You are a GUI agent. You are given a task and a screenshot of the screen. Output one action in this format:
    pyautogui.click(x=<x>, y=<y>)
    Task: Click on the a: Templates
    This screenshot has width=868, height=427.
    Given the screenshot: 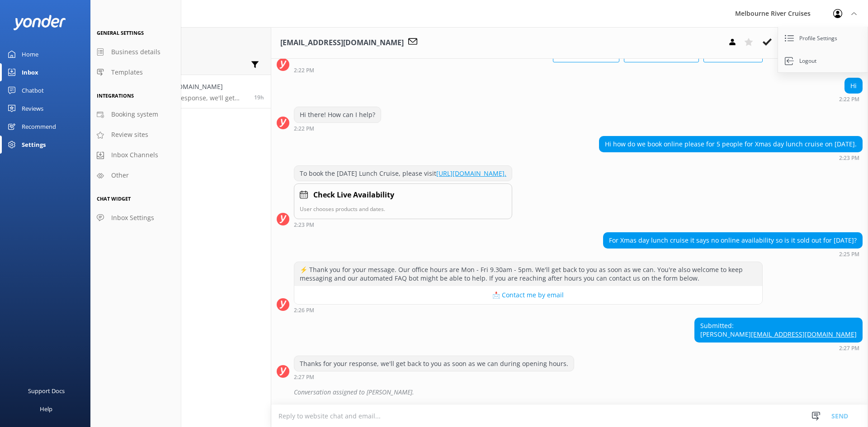 What is the action you would take?
    pyautogui.click(x=136, y=72)
    